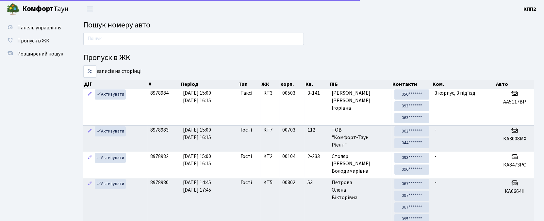 The image size is (544, 221). I want to click on span: 8978984, so click(160, 93).